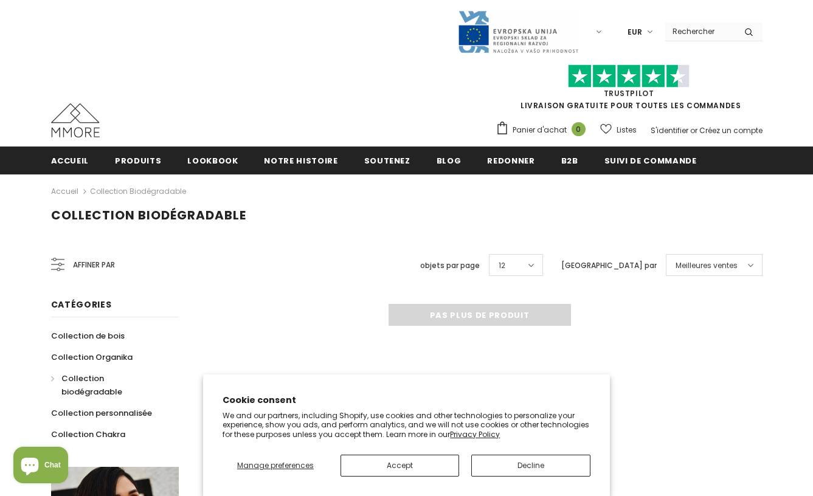 This screenshot has height=496, width=813. What do you see at coordinates (670, 130) in the screenshot?
I see `a: S'identifier` at bounding box center [670, 130].